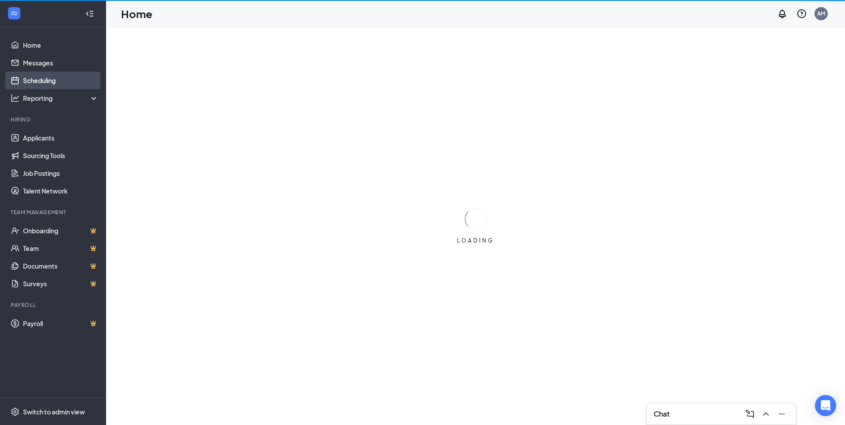 The image size is (845, 425). I want to click on a: DocumentsCrown, so click(61, 266).